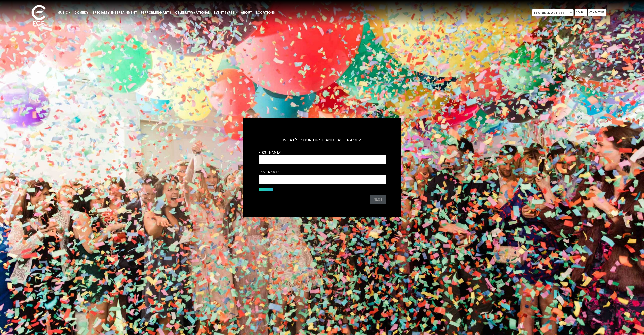  What do you see at coordinates (64, 12) in the screenshot?
I see `a: Music` at bounding box center [64, 12].